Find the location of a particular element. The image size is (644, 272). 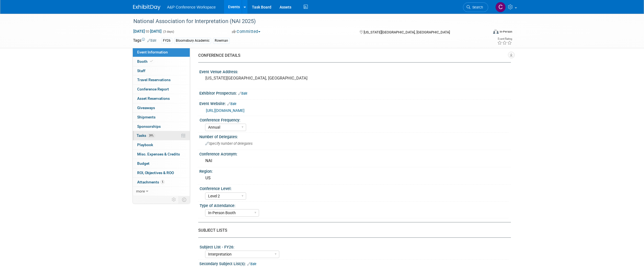

span: ROI, Objectives & ROO is located at coordinates (155, 173).